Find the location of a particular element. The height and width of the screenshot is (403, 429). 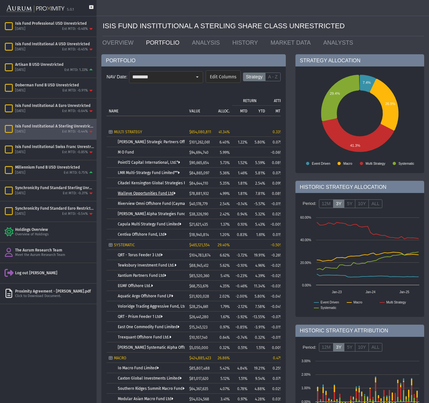

td: 0.08% is located at coordinates (276, 194).